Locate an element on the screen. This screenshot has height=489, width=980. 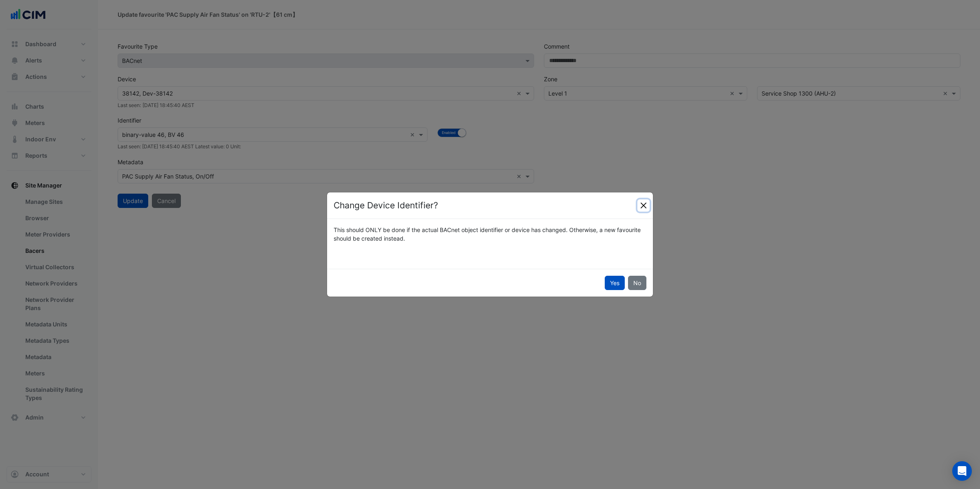
h4: Change Device Identifier? is located at coordinates (386, 205).